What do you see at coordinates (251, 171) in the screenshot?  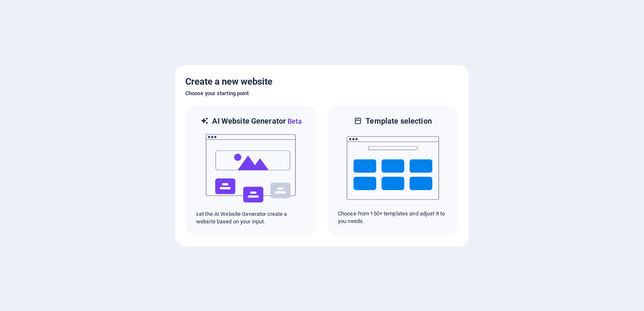 I see `div: AI Website GeneratorBetaaiLet the AI Website Generator create a website based on your input.` at bounding box center [251, 171].